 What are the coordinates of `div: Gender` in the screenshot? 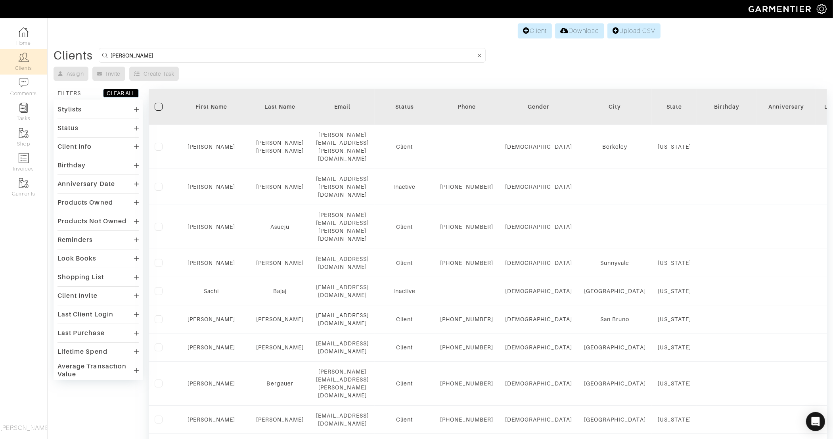 It's located at (538, 107).